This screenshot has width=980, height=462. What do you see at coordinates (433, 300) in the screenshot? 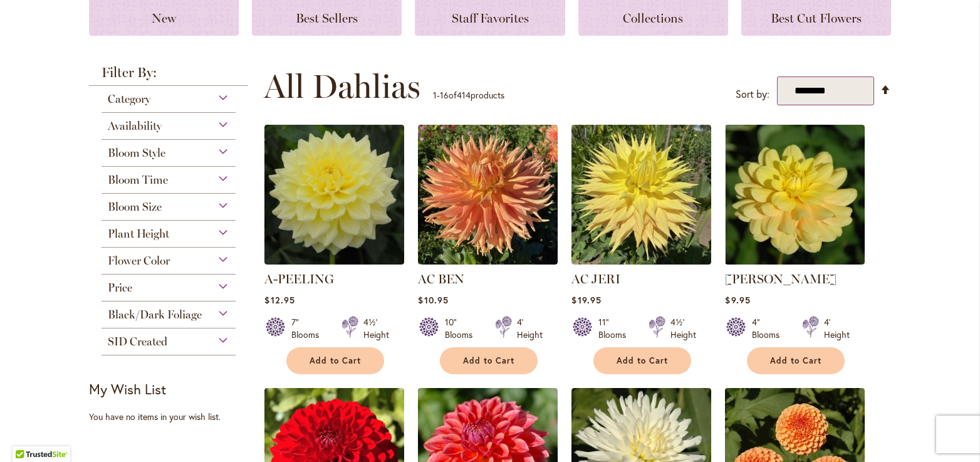
I see `span: $10.95` at bounding box center [433, 300].